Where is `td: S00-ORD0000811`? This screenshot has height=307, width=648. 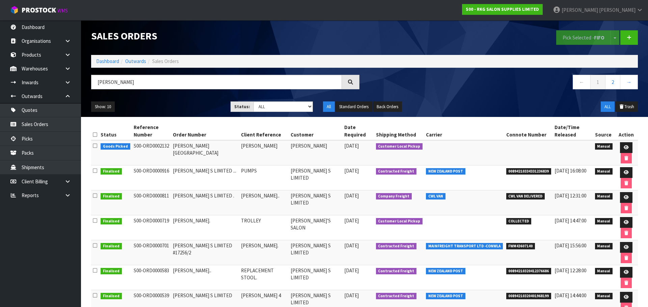
td: S00-ORD0000811 is located at coordinates (151, 203).